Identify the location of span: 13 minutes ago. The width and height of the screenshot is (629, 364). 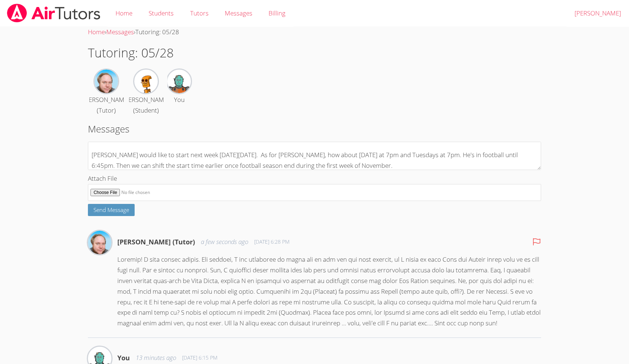
(156, 358).